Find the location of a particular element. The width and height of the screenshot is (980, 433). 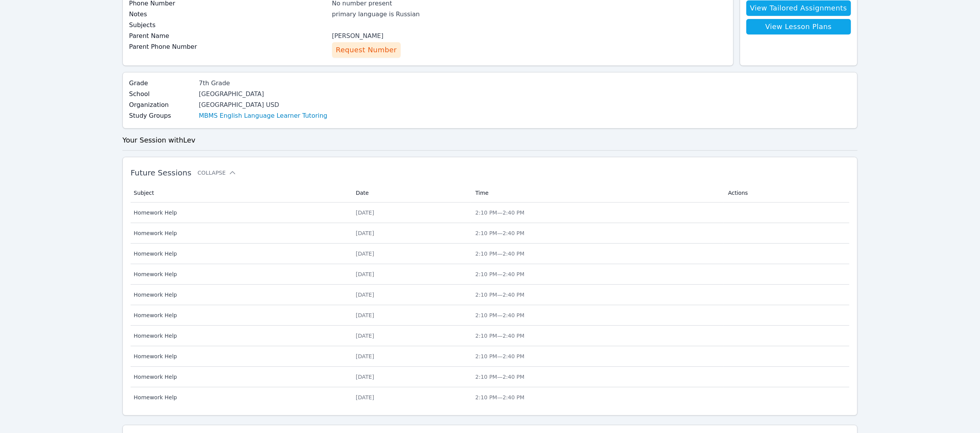

button: Request Number is located at coordinates (366, 50).